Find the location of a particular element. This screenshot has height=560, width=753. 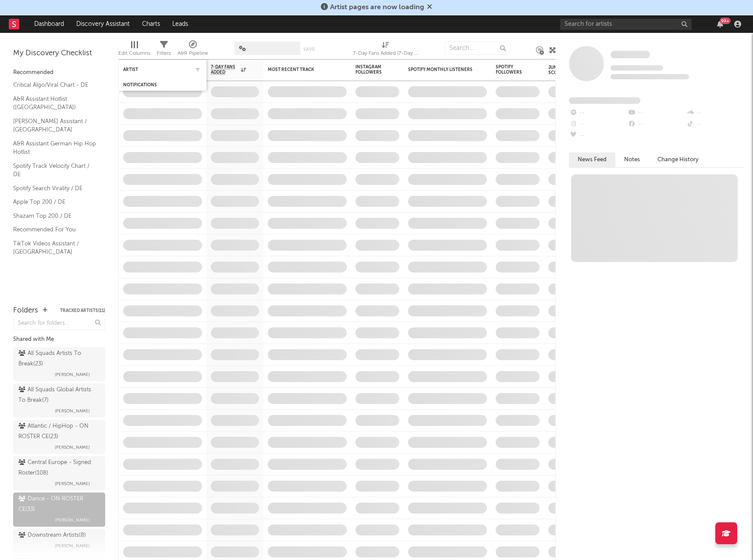

a: Spotify Track Velocity Chart / DE is located at coordinates (55, 170).